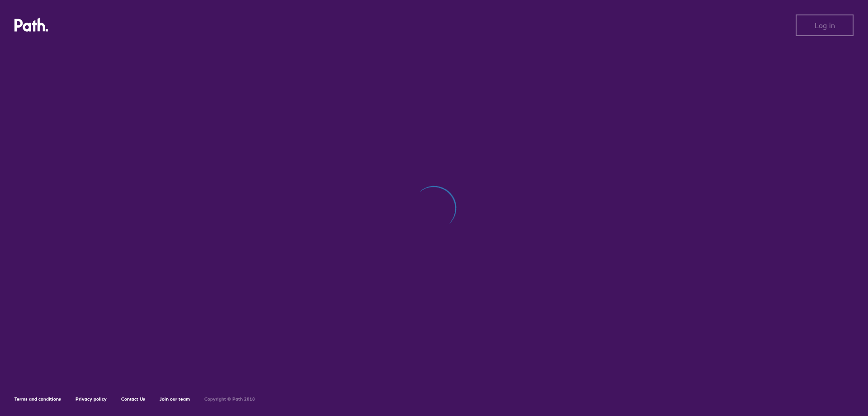  What do you see at coordinates (38, 399) in the screenshot?
I see `a: Terms and conditions` at bounding box center [38, 399].